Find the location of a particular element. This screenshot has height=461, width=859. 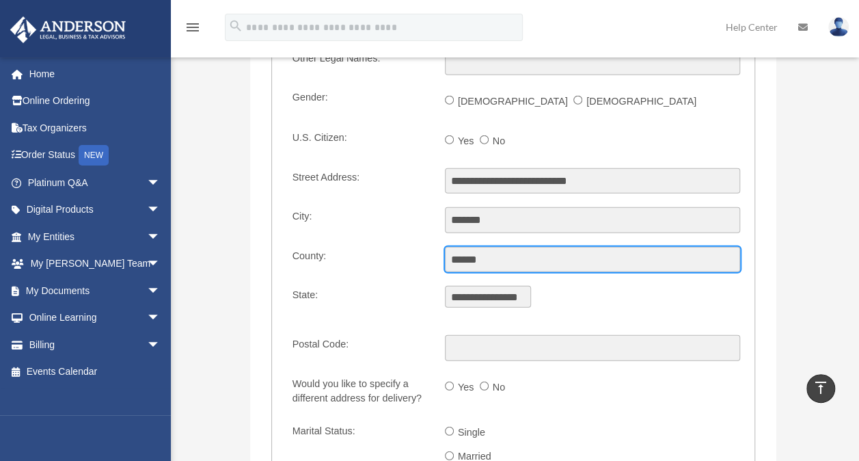

label: County: is located at coordinates (360, 260).